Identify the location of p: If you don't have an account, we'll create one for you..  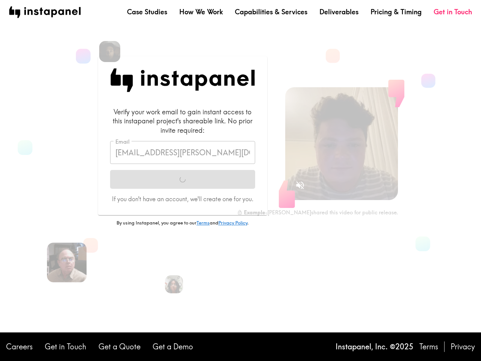
(183, 199).